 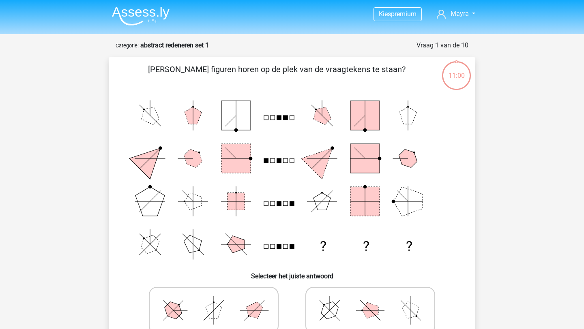 I want to click on span: Kies, so click(x=385, y=14).